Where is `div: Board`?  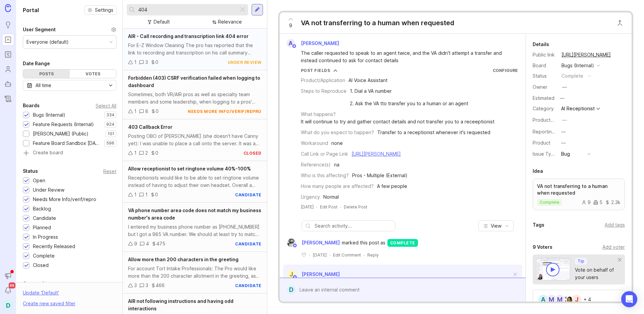 div: Board is located at coordinates (544, 65).